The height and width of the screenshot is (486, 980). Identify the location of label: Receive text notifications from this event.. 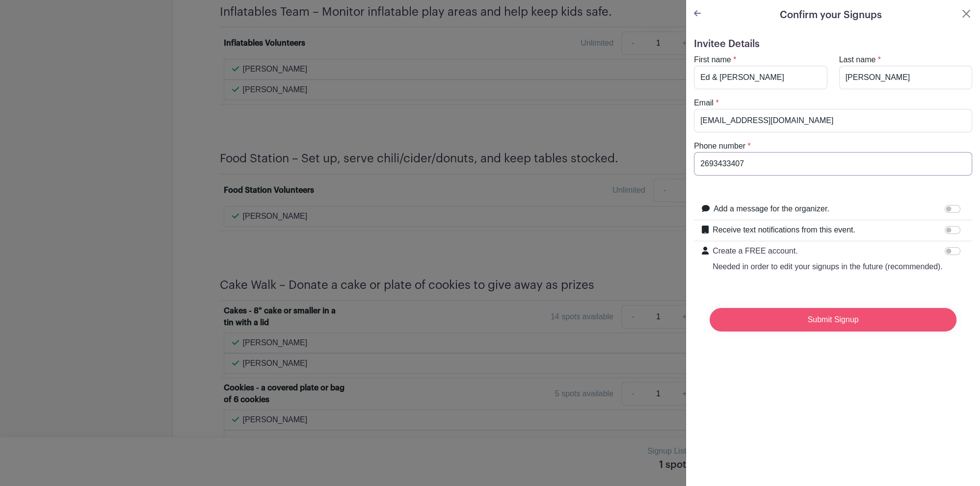
(784, 230).